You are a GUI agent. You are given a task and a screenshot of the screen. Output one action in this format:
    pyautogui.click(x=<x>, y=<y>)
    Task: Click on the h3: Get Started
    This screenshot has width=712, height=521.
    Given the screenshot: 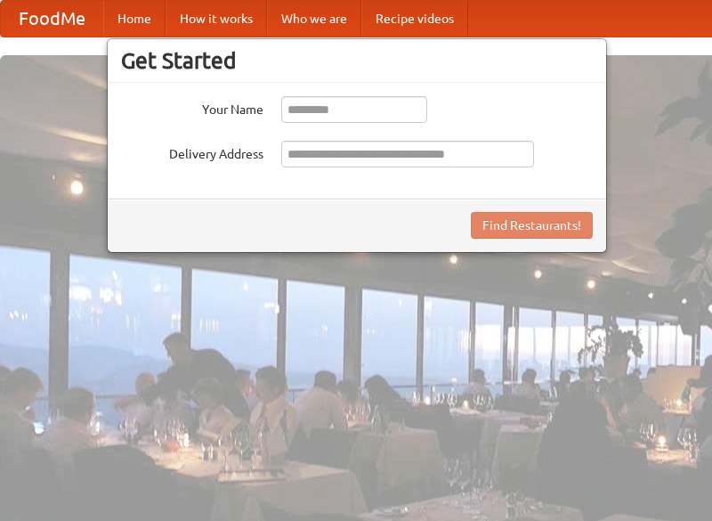 What is the action you would take?
    pyautogui.click(x=357, y=61)
    